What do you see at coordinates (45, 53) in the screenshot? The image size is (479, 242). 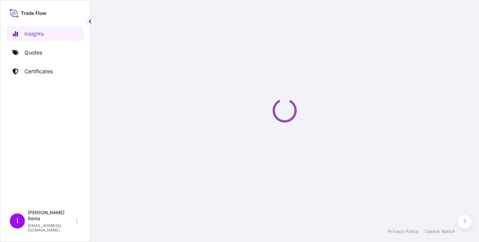 I see `a: Quotes` at bounding box center [45, 53].